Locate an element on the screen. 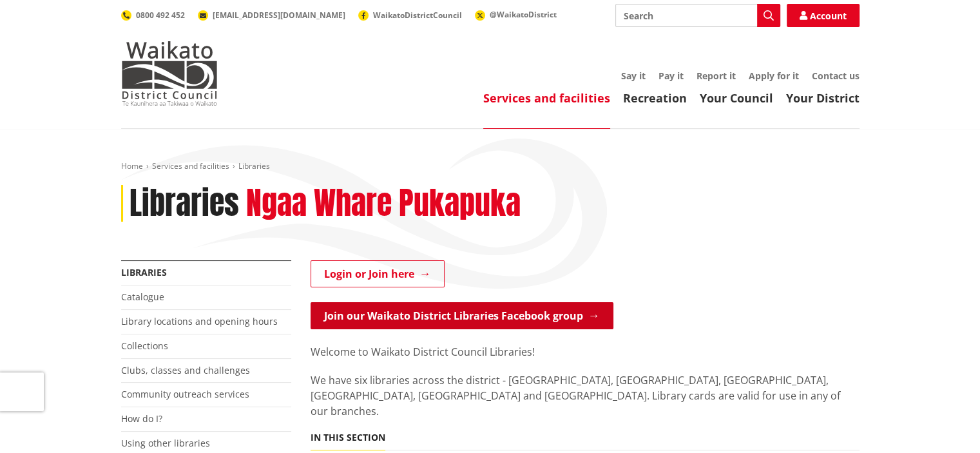  a: Account is located at coordinates (822, 16).